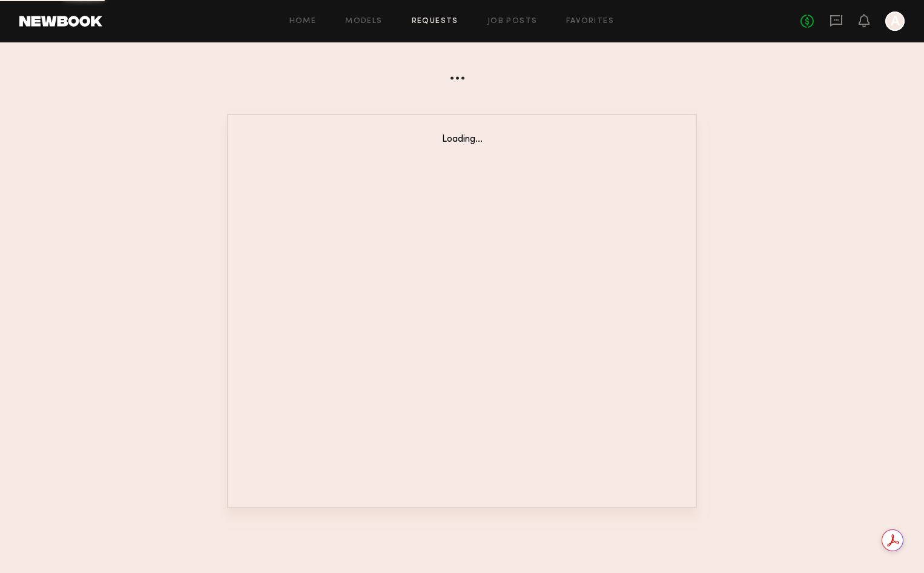 This screenshot has height=573, width=924. I want to click on a: Job Posts, so click(512, 21).